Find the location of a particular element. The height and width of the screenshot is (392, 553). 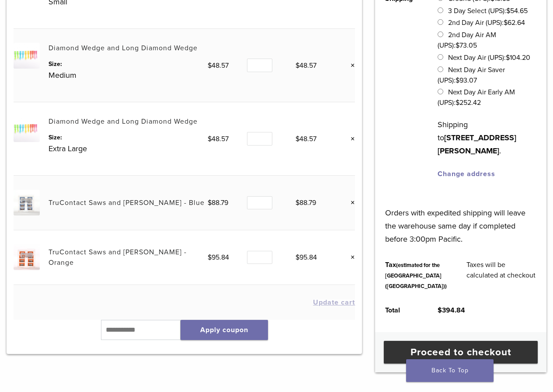

label: 2nd Day Air AM (UPS): is located at coordinates (466, 41).